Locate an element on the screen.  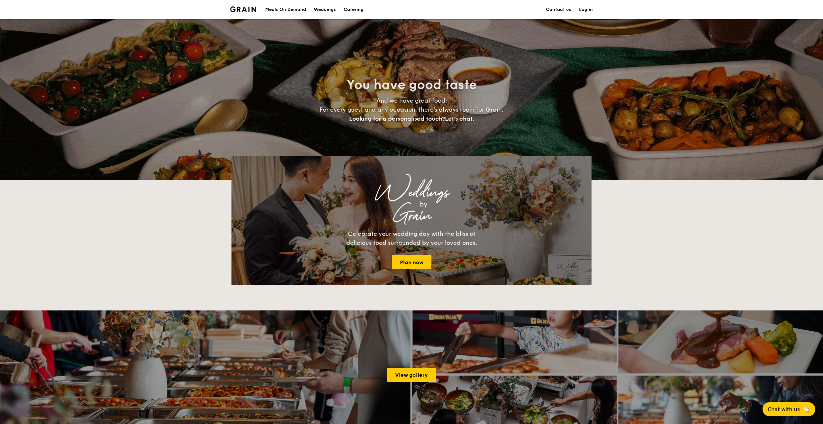
span: Chat with us is located at coordinates (783, 409).